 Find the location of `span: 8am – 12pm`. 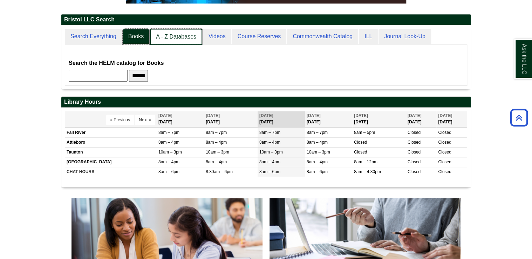

span: 8am – 12pm is located at coordinates (366, 162).